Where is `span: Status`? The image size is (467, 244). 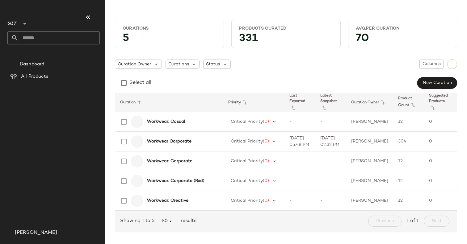
span: Status is located at coordinates (213, 64).